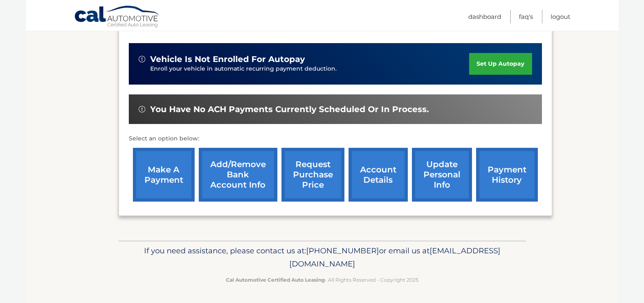 The height and width of the screenshot is (303, 644). Describe the element at coordinates (322, 279) in the screenshot. I see `p: - All Rights Reserved - Copyright 2025` at that location.